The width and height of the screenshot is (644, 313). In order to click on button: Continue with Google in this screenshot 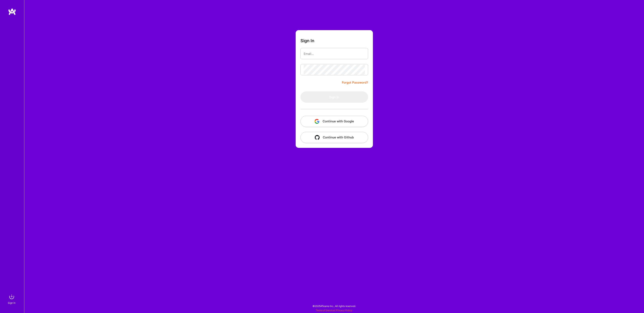, I will do `click(334, 121)`.